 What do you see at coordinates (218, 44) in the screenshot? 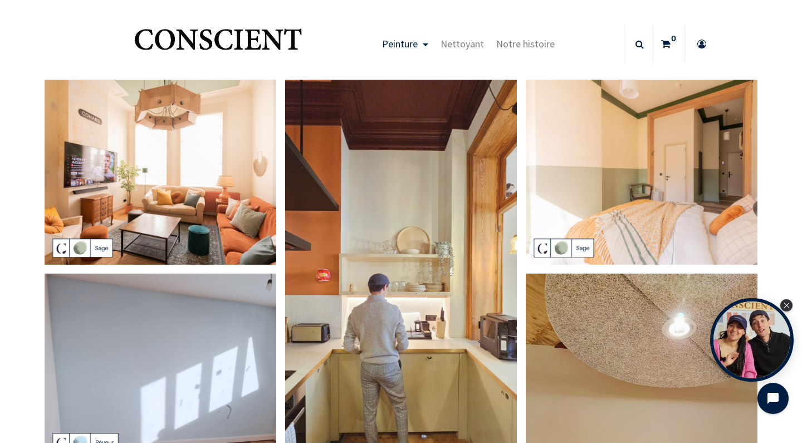
I see `span: Logo of Conscient` at bounding box center [218, 44].